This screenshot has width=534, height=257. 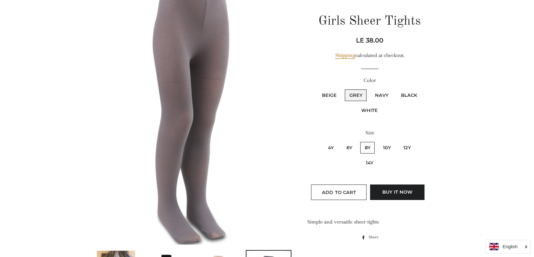 What do you see at coordinates (397, 192) in the screenshot?
I see `button: Buy it now` at bounding box center [397, 192].